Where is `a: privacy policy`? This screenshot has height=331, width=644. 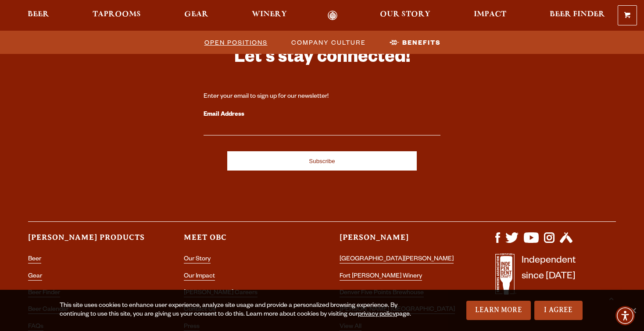
a: privacy policy is located at coordinates (377, 315).